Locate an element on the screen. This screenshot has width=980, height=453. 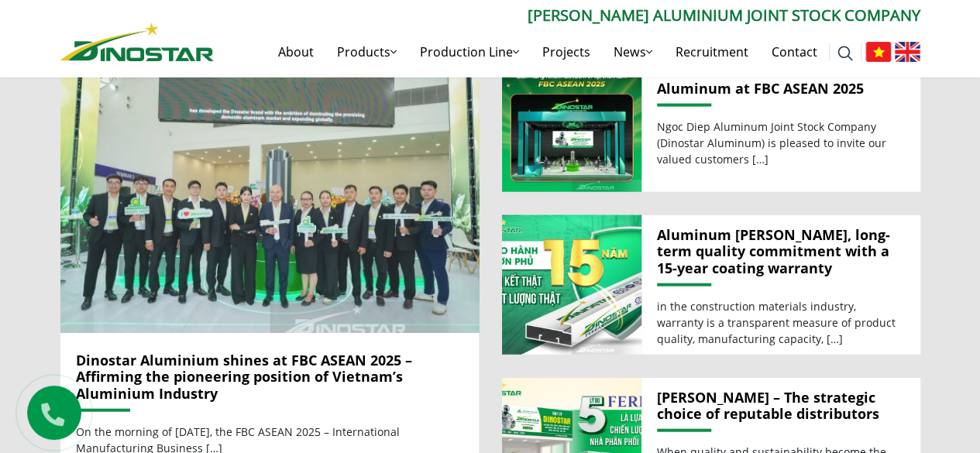
img: search is located at coordinates (845, 54).